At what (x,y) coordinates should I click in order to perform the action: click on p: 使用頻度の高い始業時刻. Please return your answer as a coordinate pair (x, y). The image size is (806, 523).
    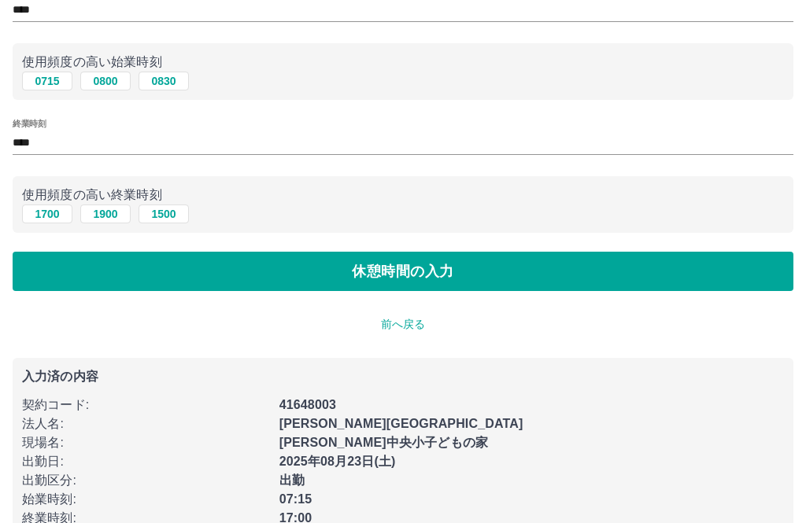
    Looking at the image, I should click on (403, 62).